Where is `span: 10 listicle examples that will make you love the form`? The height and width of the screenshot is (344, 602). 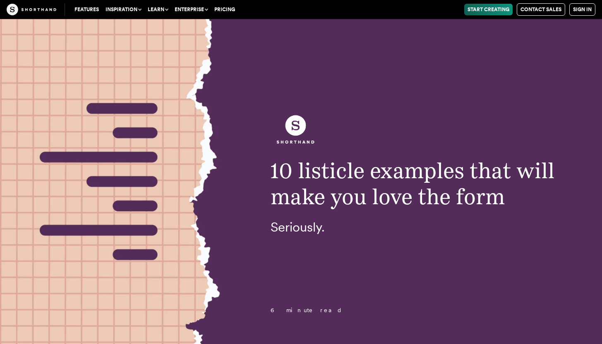
span: 10 listicle examples that will make you love the form is located at coordinates (413, 184).